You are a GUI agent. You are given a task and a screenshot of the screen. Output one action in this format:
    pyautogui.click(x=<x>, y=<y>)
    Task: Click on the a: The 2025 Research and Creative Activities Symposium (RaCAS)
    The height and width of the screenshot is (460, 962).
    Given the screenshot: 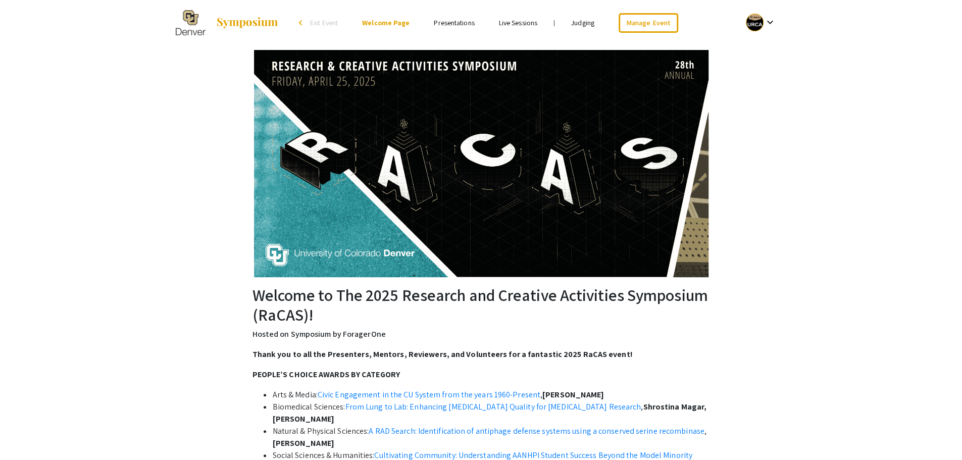 What is the action you would take?
    pyautogui.click(x=227, y=23)
    